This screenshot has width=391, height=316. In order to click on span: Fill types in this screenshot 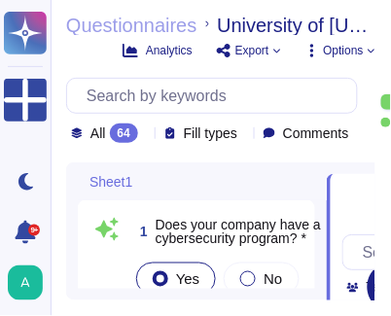, I will do `click(210, 133)`.